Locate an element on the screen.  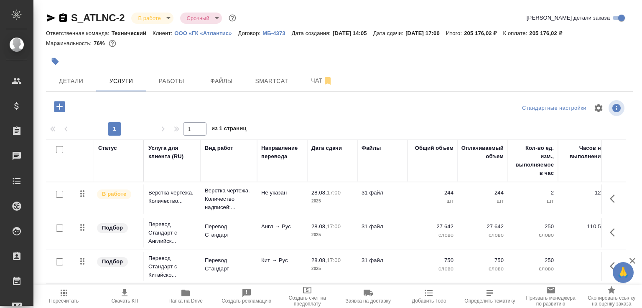
div: Направление перевода is located at coordinates (282, 153).